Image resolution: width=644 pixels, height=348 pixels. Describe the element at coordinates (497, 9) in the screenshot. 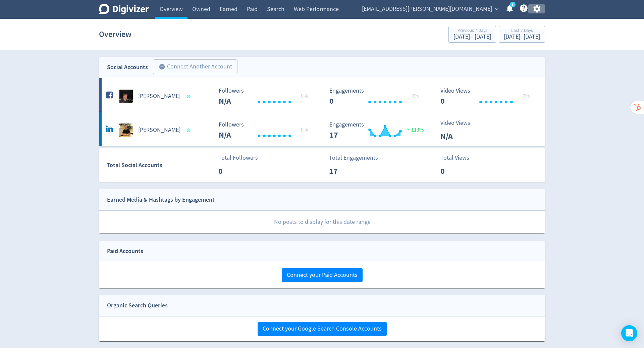

I see `span: expand_more` at that location.